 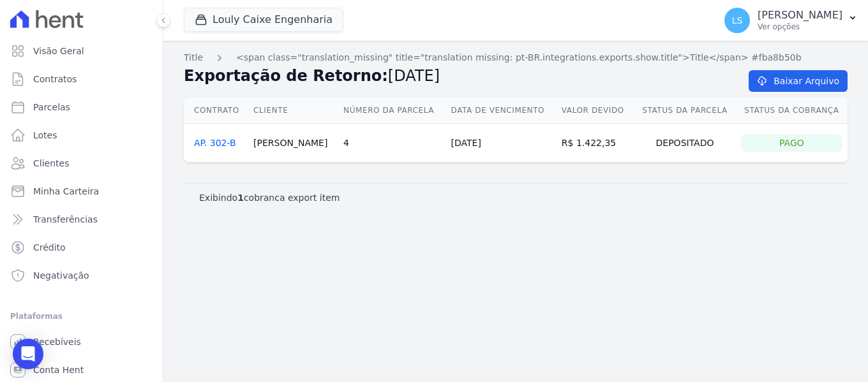 What do you see at coordinates (800, 27) in the screenshot?
I see `p: Ver opções` at bounding box center [800, 27].